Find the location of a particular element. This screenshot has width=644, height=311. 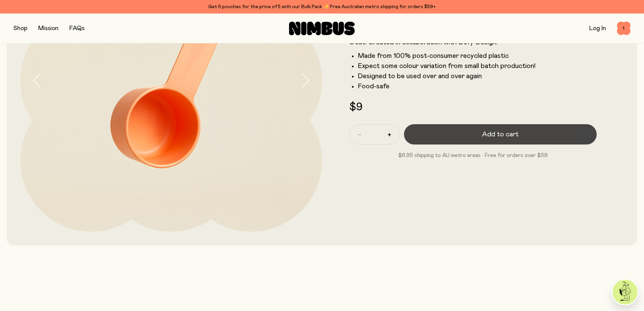

p: $6.95 shipping to AU metro areas · Free for orders over $59 is located at coordinates (473, 155).